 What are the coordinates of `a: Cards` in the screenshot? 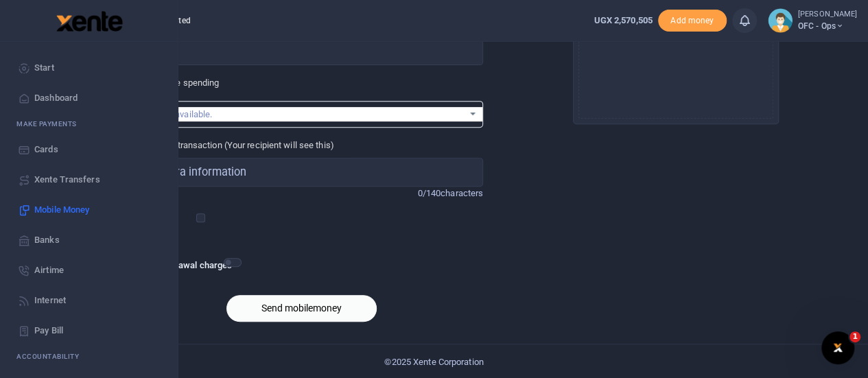 It's located at (89, 149).